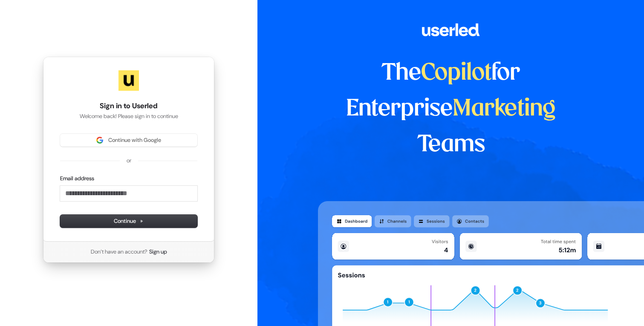 The width and height of the screenshot is (644, 326). What do you see at coordinates (129, 106) in the screenshot?
I see `h1: Sign in to Userled` at bounding box center [129, 106].